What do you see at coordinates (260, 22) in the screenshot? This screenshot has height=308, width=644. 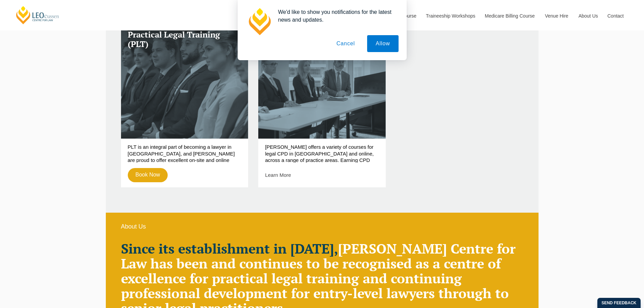 I see `img: notification icon` at bounding box center [260, 22].